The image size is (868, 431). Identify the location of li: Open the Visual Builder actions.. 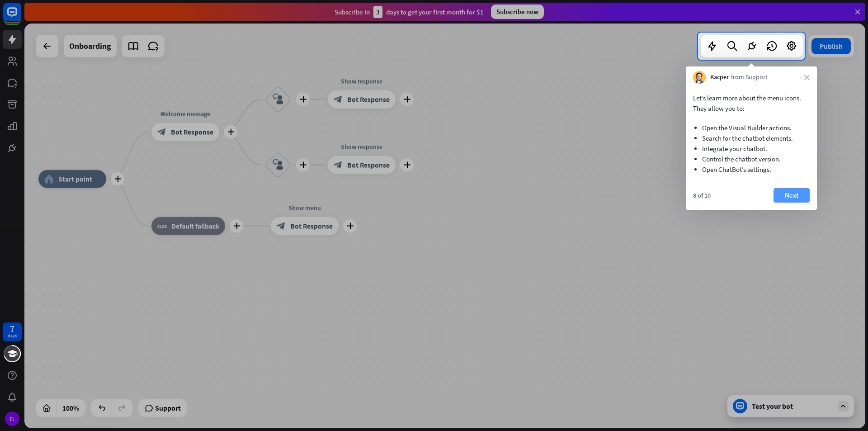
(751, 127).